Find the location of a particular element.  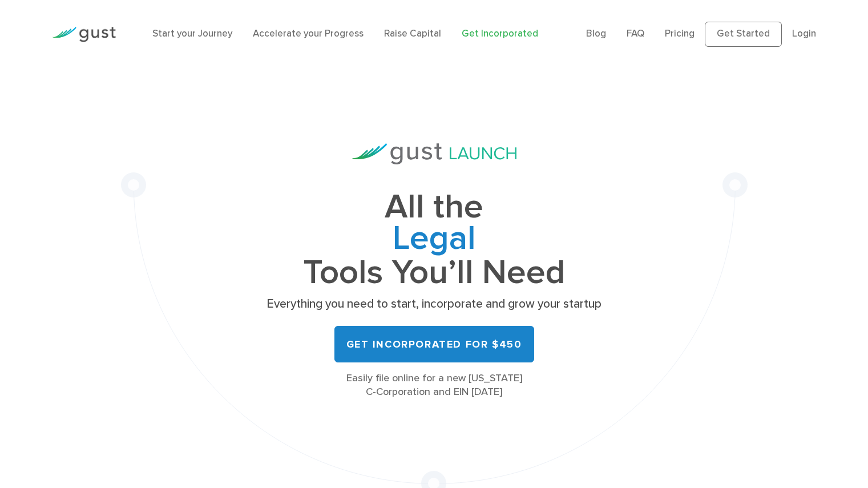

a: Get Incorporated for $450 is located at coordinates (435, 344).